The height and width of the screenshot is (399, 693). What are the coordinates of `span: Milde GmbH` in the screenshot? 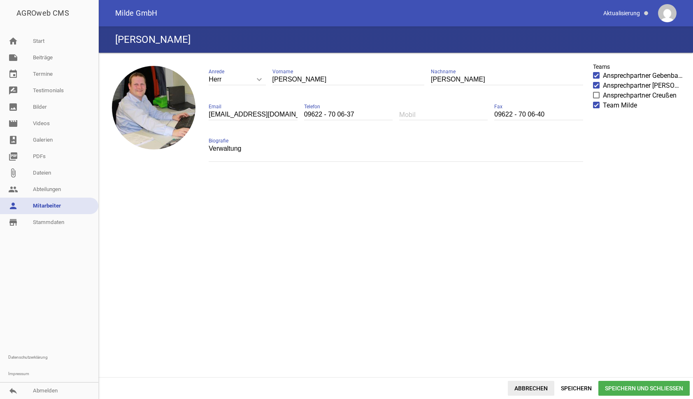 It's located at (136, 13).